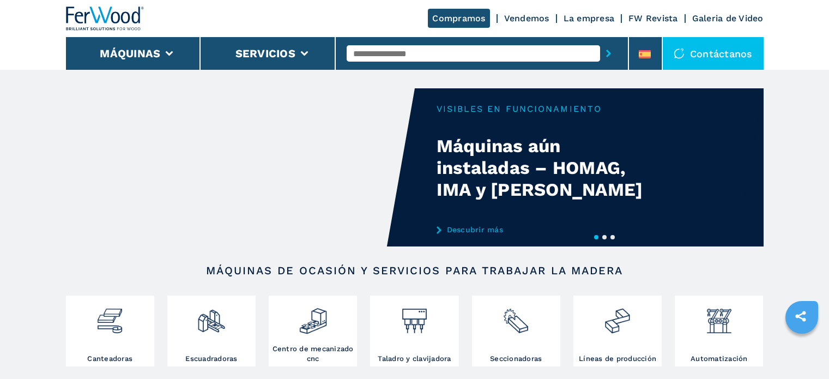  What do you see at coordinates (414, 359) in the screenshot?
I see `h3: Taladro y clavijadora` at bounding box center [414, 359].